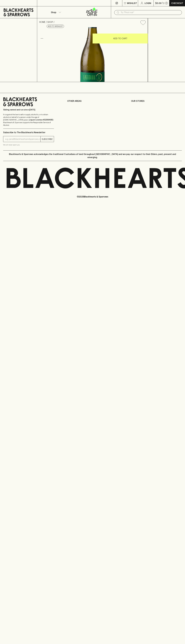  Describe the element at coordinates (150, 12) in the screenshot. I see `input: Try "Pinot noir"` at that location.